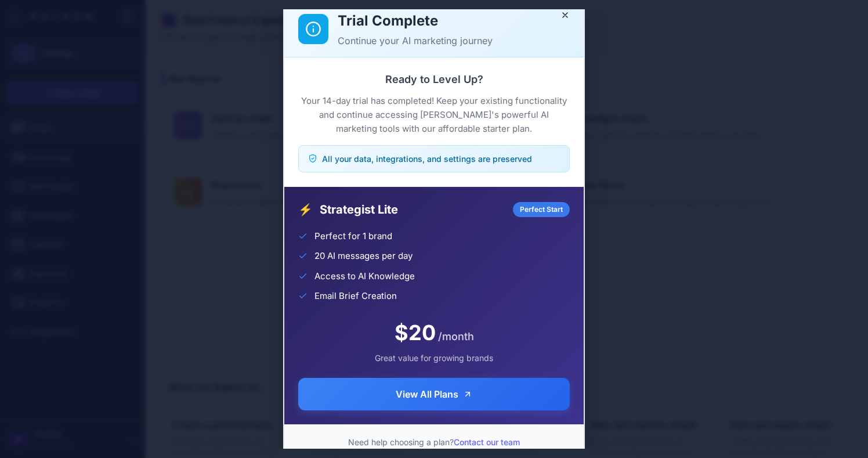 The height and width of the screenshot is (458, 868). I want to click on span: Email Brief Creation, so click(355, 296).